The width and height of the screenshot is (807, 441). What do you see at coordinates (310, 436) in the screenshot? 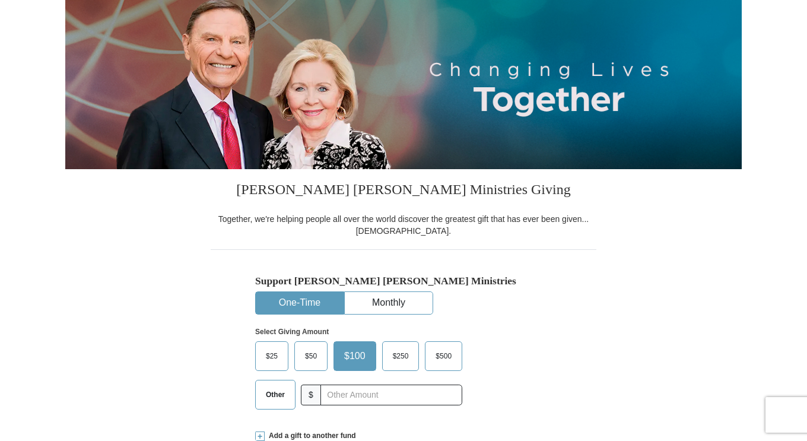
I see `span: Add a gift to another fund` at bounding box center [310, 436].